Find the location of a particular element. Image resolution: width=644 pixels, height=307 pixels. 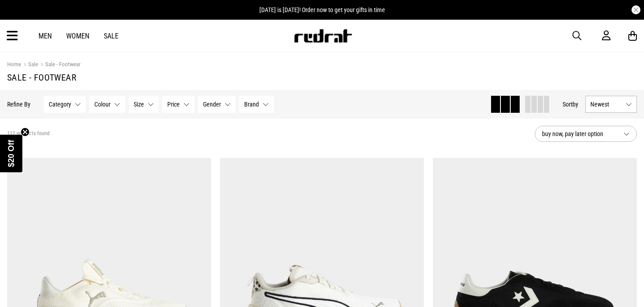

button: Price is located at coordinates (179, 104).